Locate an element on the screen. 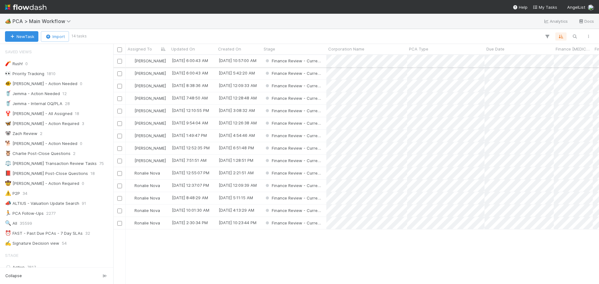 This screenshot has width=599, height=284. span: 54 is located at coordinates (64, 243).